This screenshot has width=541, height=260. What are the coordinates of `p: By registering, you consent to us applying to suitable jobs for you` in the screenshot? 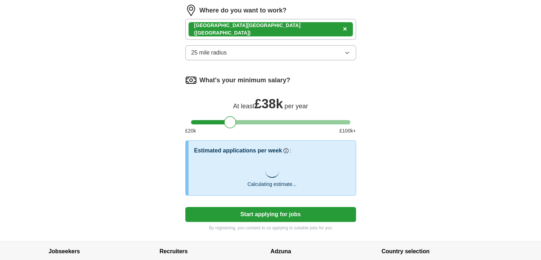 It's located at (271, 228).